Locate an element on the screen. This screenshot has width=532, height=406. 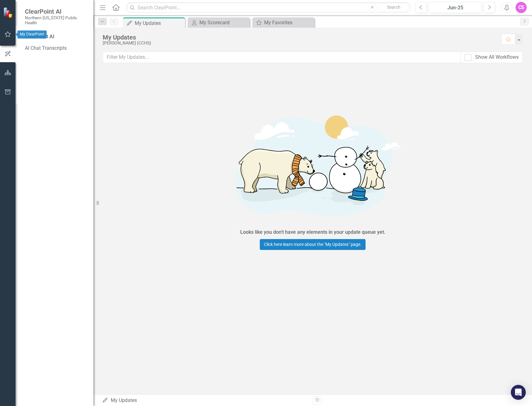
div: My Scorecard is located at coordinates (224, 23).